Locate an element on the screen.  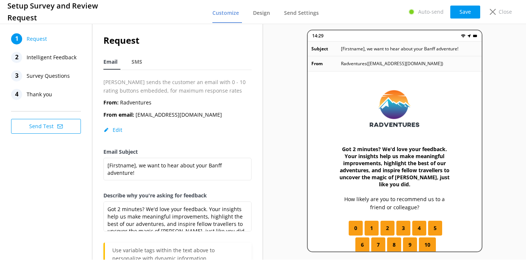
p: Radventures is located at coordinates (128, 102).